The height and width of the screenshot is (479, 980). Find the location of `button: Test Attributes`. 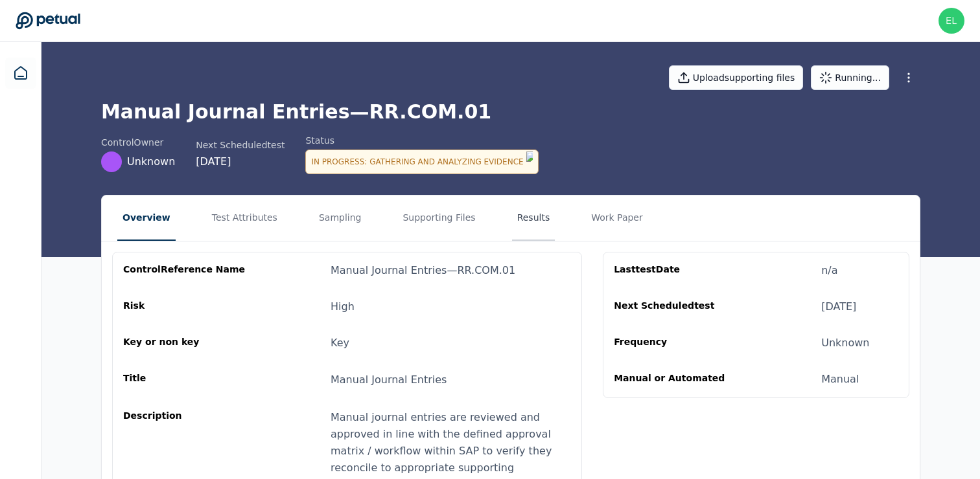

button: Test Attributes is located at coordinates (245, 218).